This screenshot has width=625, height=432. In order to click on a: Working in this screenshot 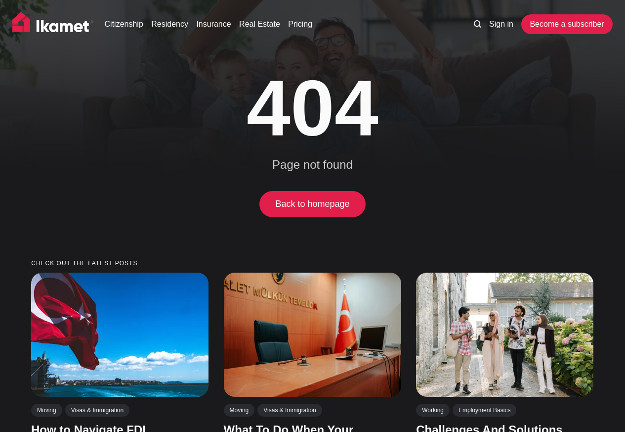, I will do `click(433, 410)`.